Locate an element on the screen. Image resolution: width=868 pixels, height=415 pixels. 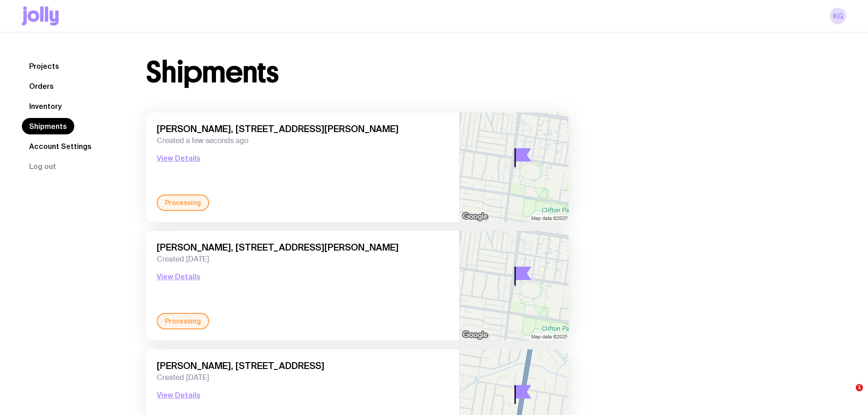
a: Account Settings is located at coordinates (60, 146).